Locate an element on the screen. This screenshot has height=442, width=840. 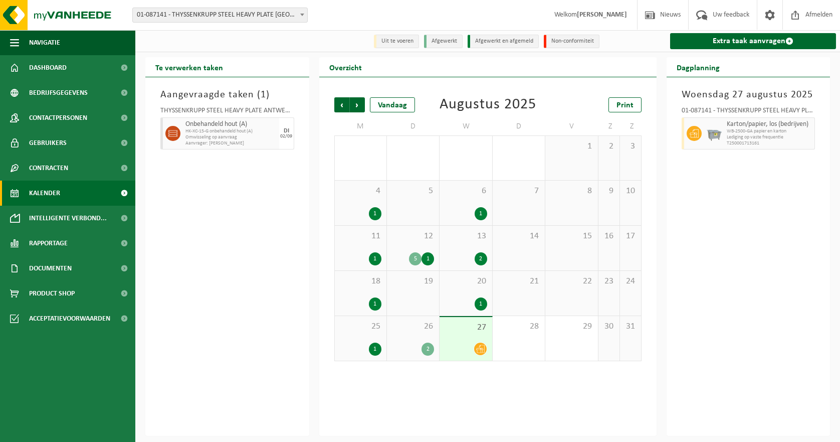
span: Dashboard is located at coordinates (48, 68).